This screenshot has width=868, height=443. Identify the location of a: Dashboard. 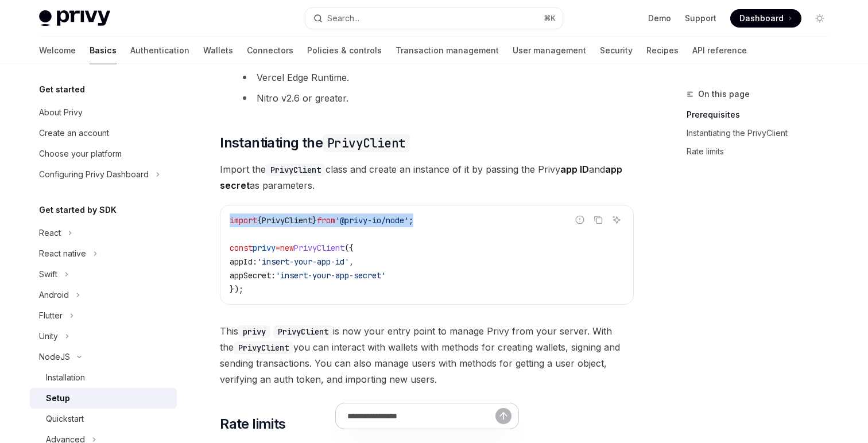
(766, 18).